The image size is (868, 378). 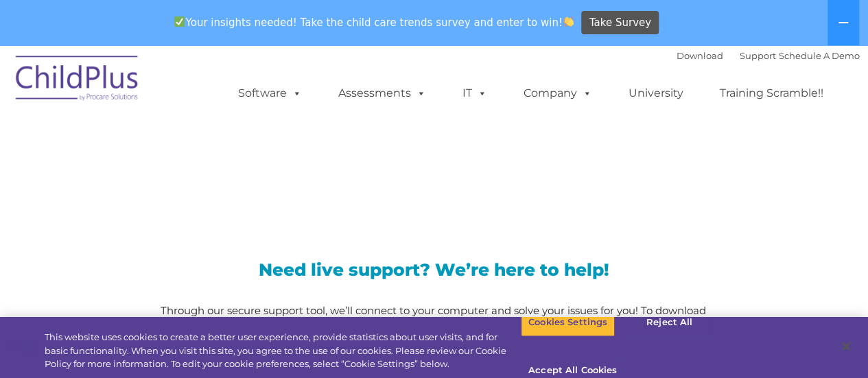 What do you see at coordinates (270, 93) in the screenshot?
I see `a: Software` at bounding box center [270, 93].